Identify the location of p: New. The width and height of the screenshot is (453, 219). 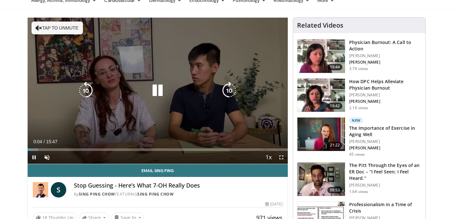
(356, 121).